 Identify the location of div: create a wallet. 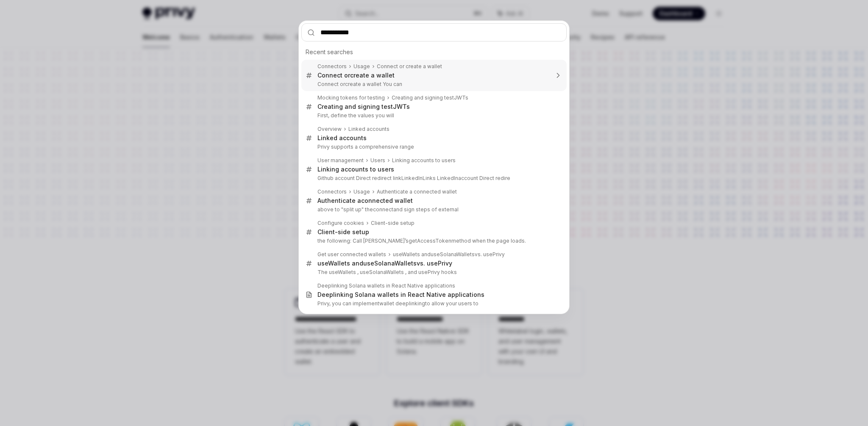
(356, 76).